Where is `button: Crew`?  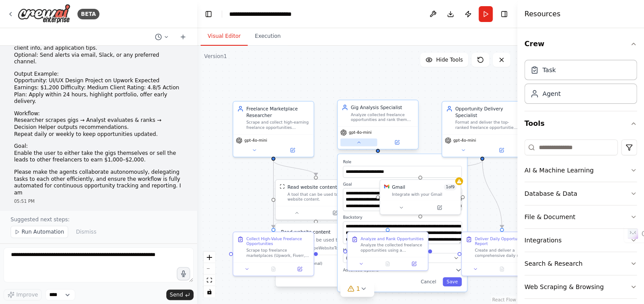
button: Crew is located at coordinates (581, 44).